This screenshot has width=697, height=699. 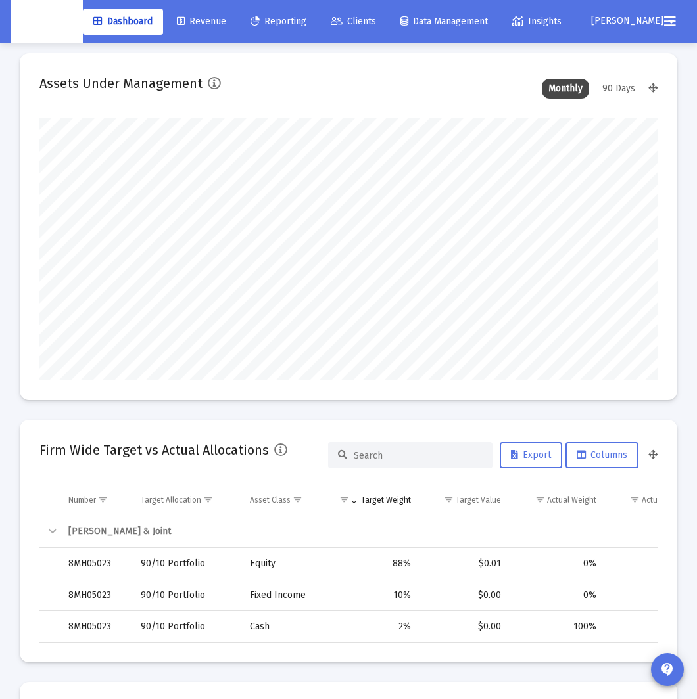 I want to click on td: Column Target Weight, so click(x=372, y=500).